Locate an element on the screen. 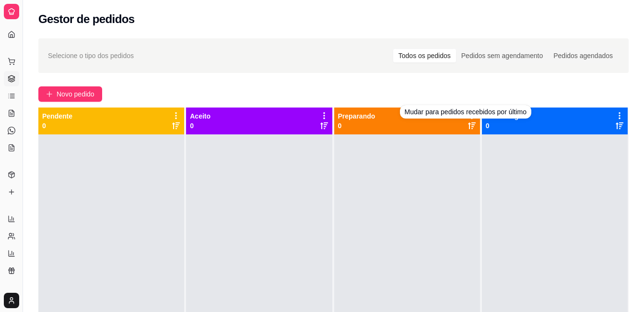 The image size is (644, 312). div: Mudar para pedidos recebidos por último is located at coordinates (466, 112).